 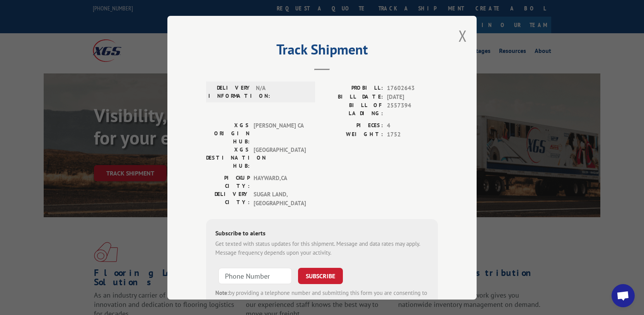 What do you see at coordinates (353, 126) in the screenshot?
I see `label: PIECES:` at bounding box center [353, 126].